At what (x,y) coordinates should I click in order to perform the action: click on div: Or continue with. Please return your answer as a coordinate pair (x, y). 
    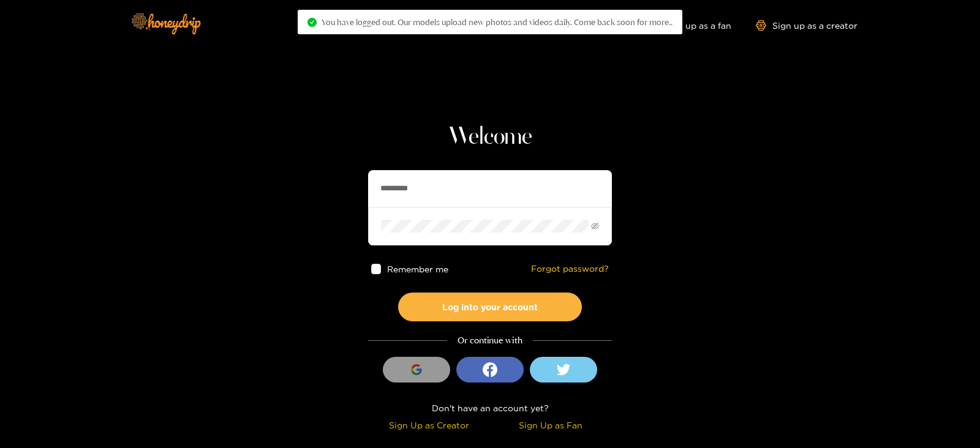
    Looking at the image, I should click on (490, 340).